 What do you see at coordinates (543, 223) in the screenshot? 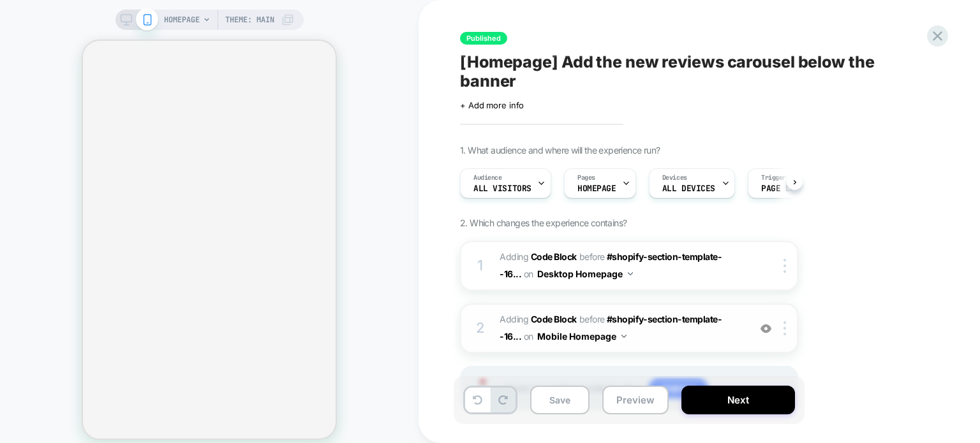
I see `span: 2. Which changes the experience contains?` at bounding box center [543, 223].